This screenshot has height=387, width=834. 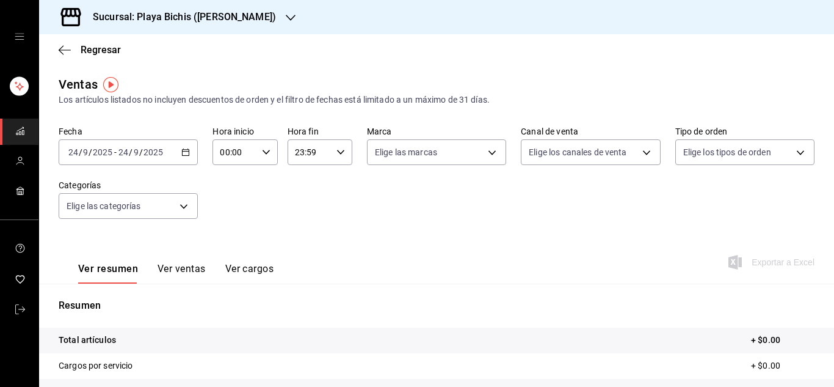 What do you see at coordinates (78, 84) in the screenshot?
I see `div: Ventas` at bounding box center [78, 84].